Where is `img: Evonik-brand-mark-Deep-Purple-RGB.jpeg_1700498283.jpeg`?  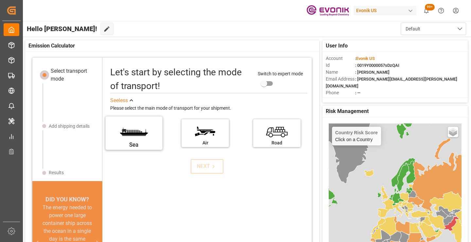 img: Evonik-brand-mark-Deep-Purple-RGB.jpeg_1700498283.jpeg is located at coordinates (328, 10).